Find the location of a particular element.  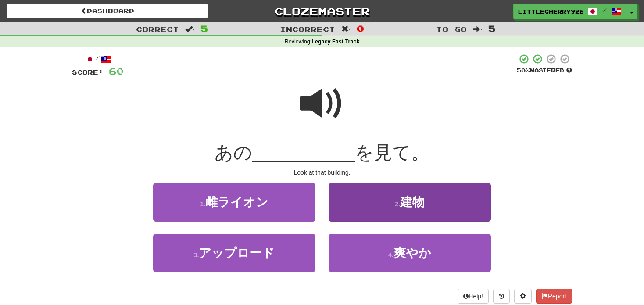

a: Dashboard is located at coordinates (107, 11).